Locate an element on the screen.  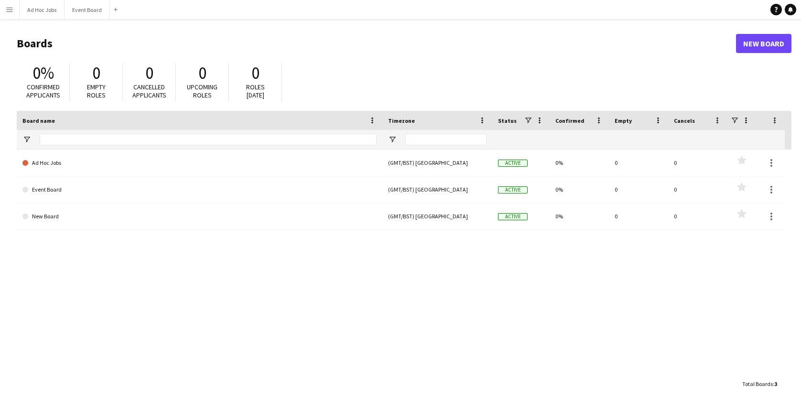
a: Ad Hoc Jobs is located at coordinates (199, 163).